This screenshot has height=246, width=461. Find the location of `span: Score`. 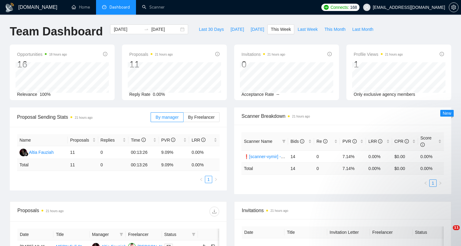

span: Score is located at coordinates (426, 141).